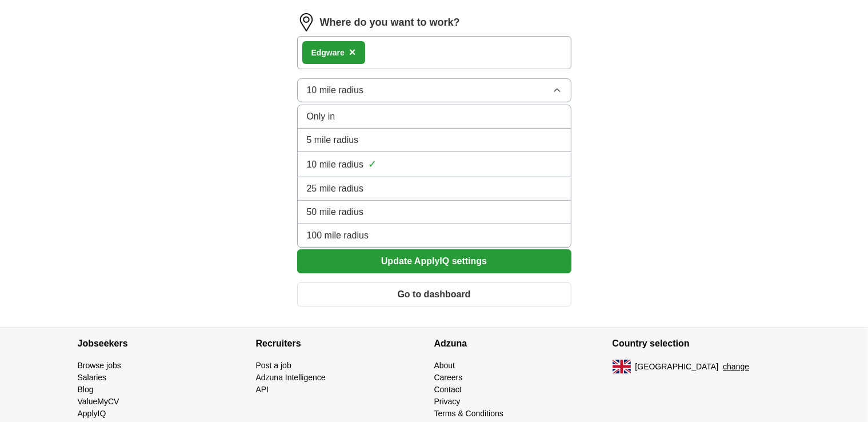 The image size is (868, 422). Describe the element at coordinates (434, 261) in the screenshot. I see `button: Update ApplyIQ settings` at that location.